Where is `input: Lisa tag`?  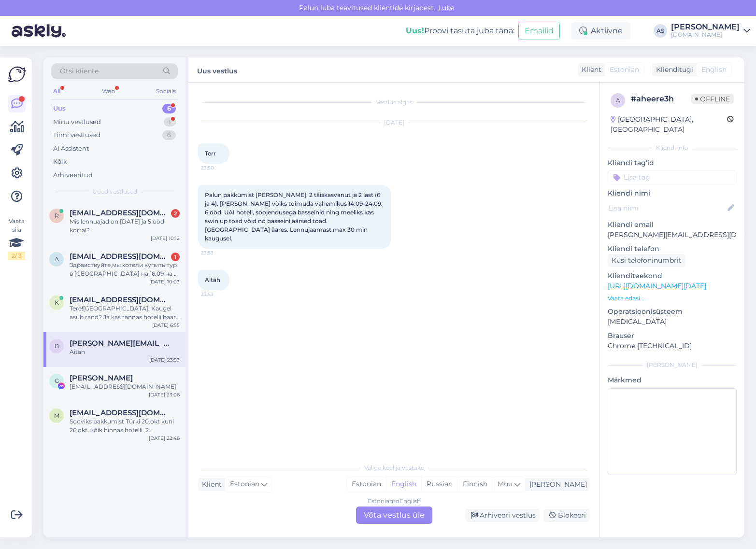 input: Lisa tag is located at coordinates (672, 178).